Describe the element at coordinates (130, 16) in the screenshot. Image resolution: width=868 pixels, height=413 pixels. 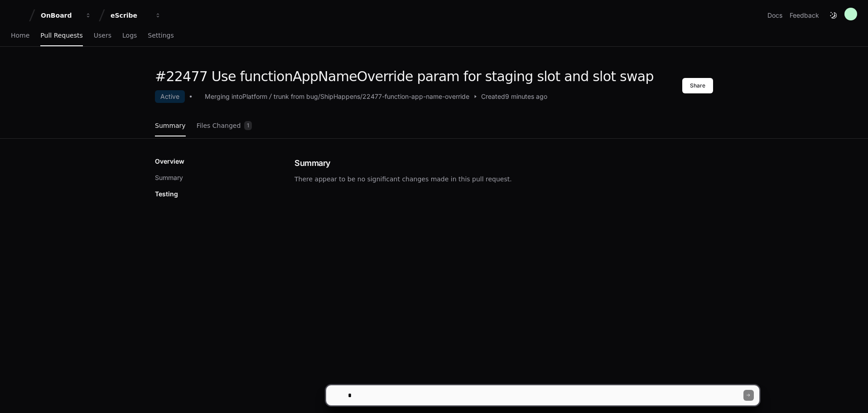
I see `div: eScribe` at that location.